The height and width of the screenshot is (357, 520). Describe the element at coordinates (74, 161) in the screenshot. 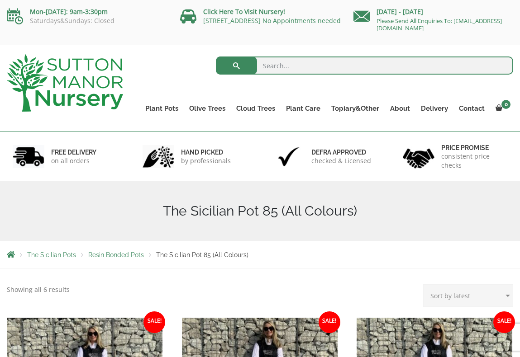

I see `p: on all orders` at that location.